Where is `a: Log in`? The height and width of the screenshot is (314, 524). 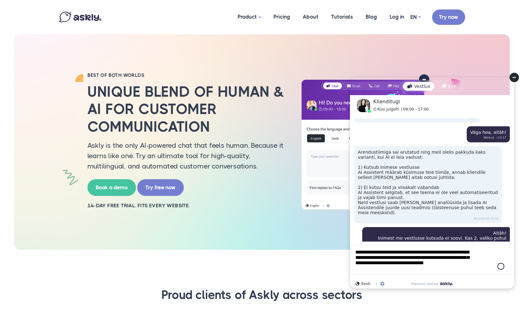
a: Log in is located at coordinates (397, 17).